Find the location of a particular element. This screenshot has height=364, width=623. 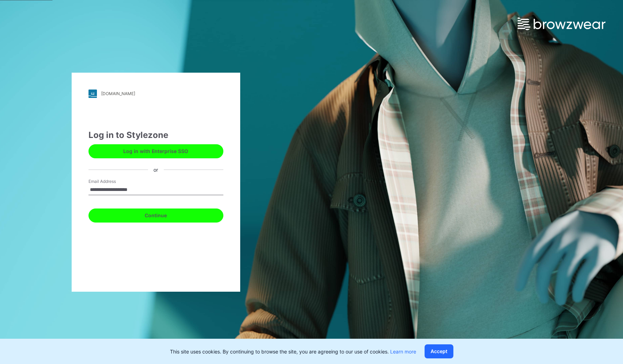

a: Learn more is located at coordinates (403, 351).